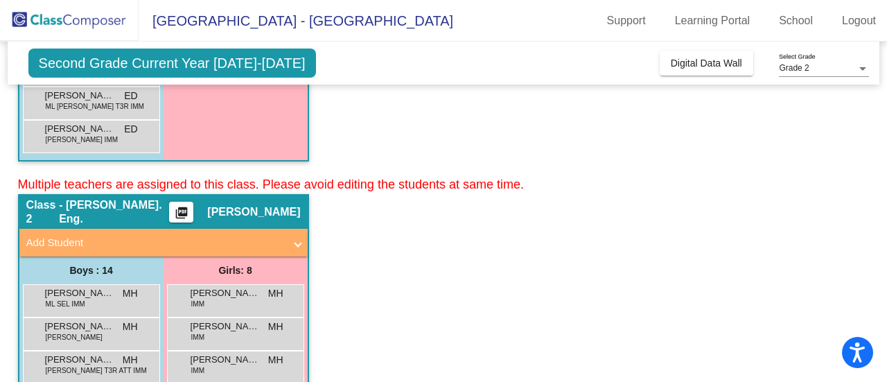 This screenshot has width=887, height=382. I want to click on button: Digital Data Wall, so click(706, 63).